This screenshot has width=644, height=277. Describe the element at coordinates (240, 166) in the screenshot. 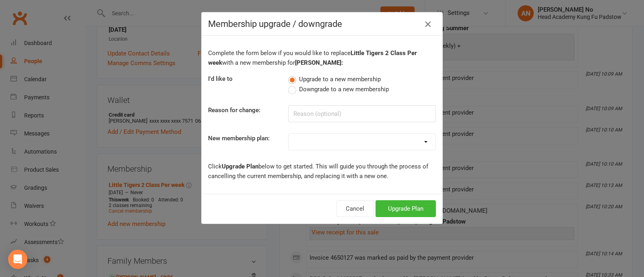

I see `b: Upgrade Plan` at that location.